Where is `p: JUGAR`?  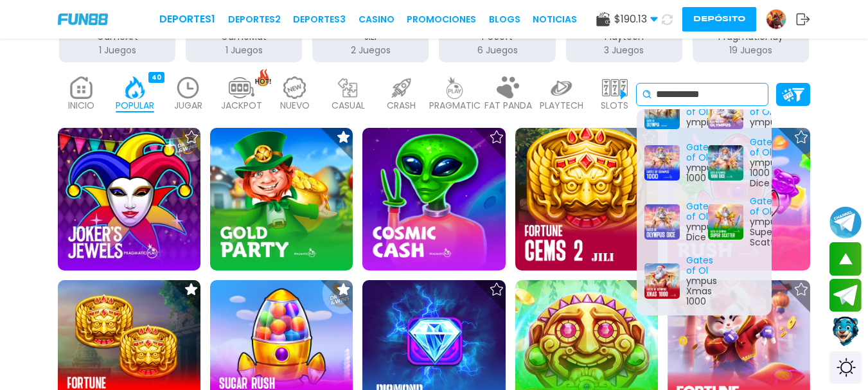
p: JUGAR is located at coordinates (188, 105).